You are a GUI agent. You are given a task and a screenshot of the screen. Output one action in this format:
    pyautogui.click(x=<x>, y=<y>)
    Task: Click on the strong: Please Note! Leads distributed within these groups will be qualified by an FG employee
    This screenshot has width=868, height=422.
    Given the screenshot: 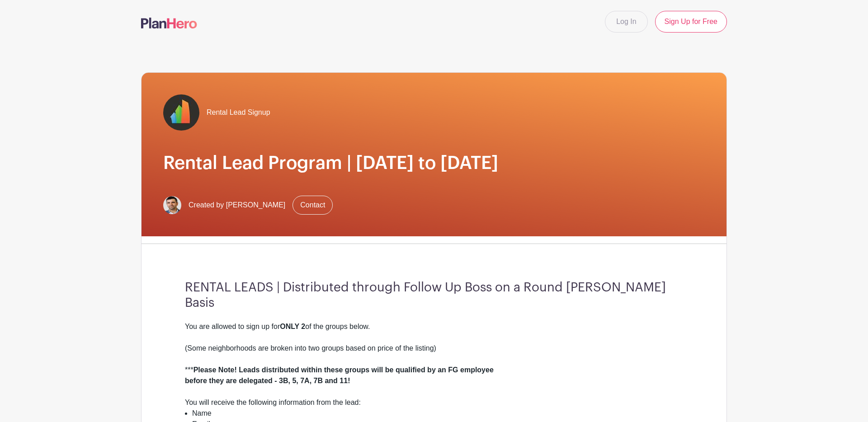 What is the action you would take?
    pyautogui.click(x=343, y=370)
    